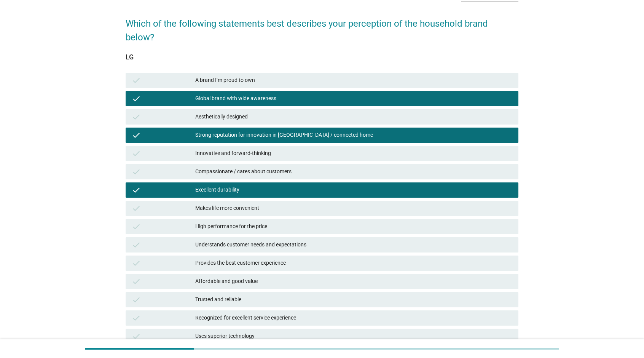 Image resolution: width=644 pixels, height=358 pixels. What do you see at coordinates (354, 336) in the screenshot?
I see `div: Uses superior technology` at bounding box center [354, 336].